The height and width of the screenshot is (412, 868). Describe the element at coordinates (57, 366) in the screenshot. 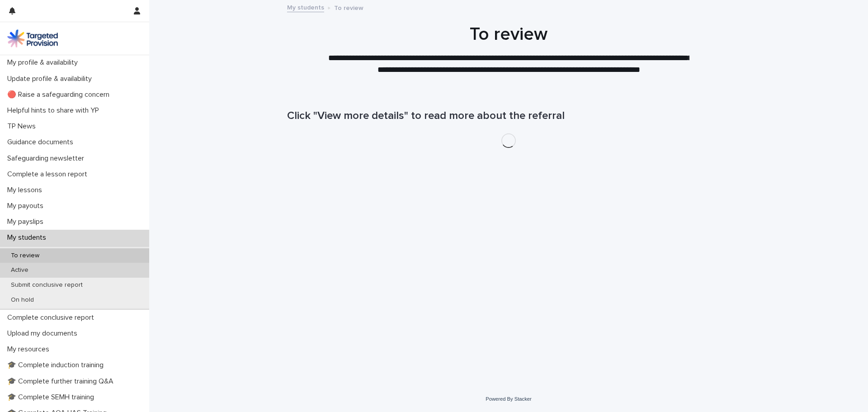

I see `p: 🎓 Complete induction training` at that location.